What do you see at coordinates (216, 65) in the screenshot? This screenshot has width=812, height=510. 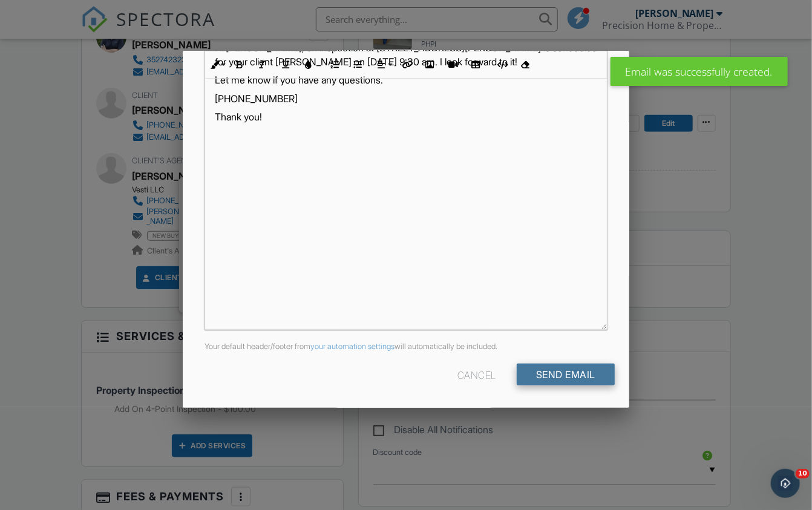 I see `button: Inline Style` at bounding box center [216, 65].